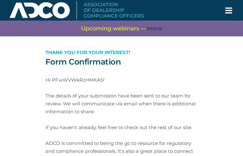 The height and width of the screenshot is (156, 243). I want to click on p: The details of your submission have been sent to our team for review. We will communicate via ema..., so click(121, 104).